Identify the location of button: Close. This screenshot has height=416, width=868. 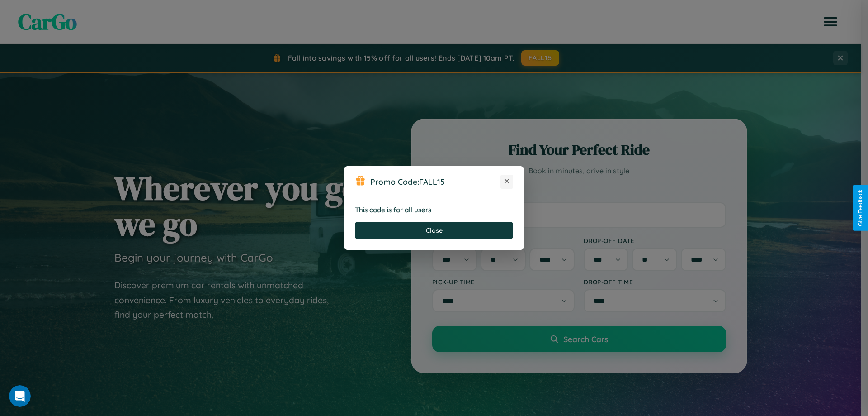
(434, 230).